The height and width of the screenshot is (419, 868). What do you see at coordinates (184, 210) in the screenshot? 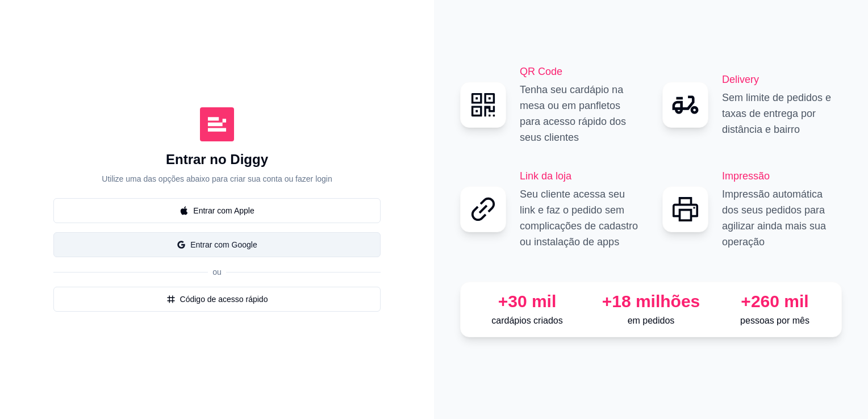
I see `span: apple` at bounding box center [184, 210].